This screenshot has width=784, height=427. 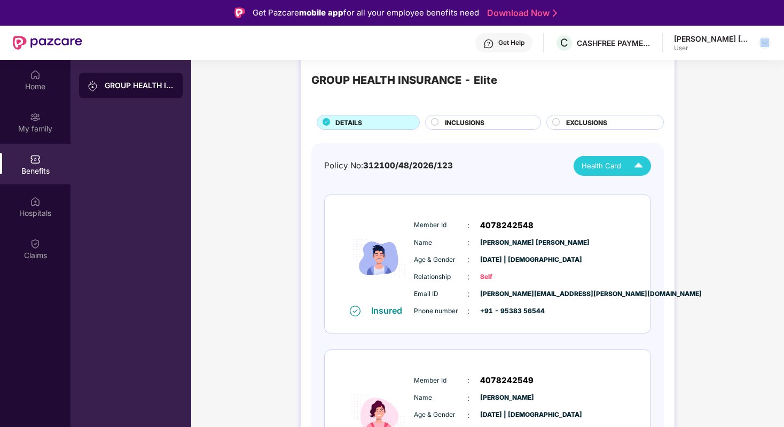 What do you see at coordinates (441, 311) in the screenshot?
I see `span: Phone number` at bounding box center [441, 311].